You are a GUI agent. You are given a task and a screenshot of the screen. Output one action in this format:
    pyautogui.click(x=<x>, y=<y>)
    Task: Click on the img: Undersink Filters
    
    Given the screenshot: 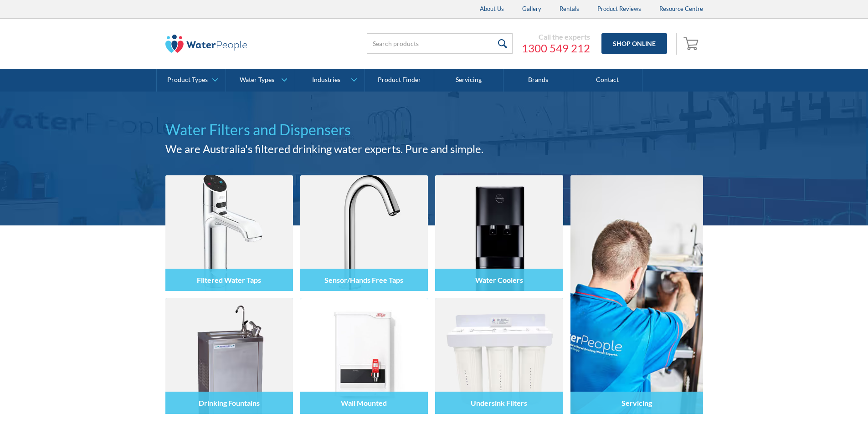 What is the action you would take?
    pyautogui.click(x=499, y=356)
    